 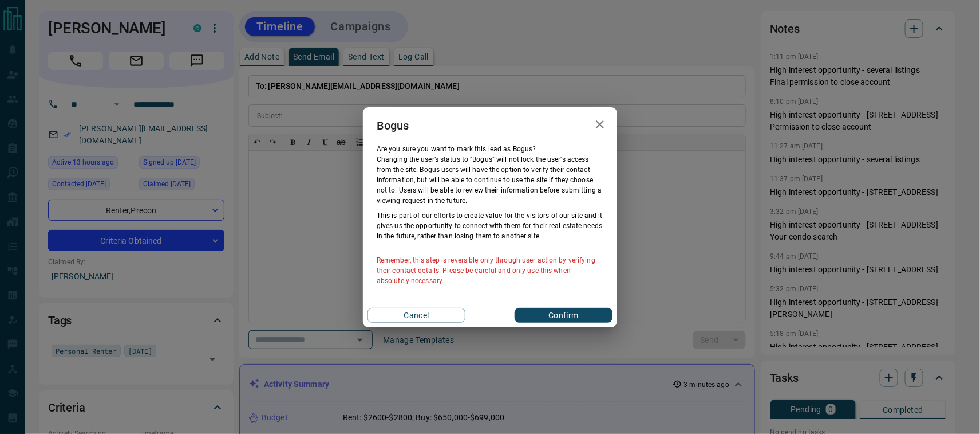 I want to click on p: Changing the user’s status to "Bogus" will not lock the user's access from the site. Bogus users ..., so click(x=490, y=180).